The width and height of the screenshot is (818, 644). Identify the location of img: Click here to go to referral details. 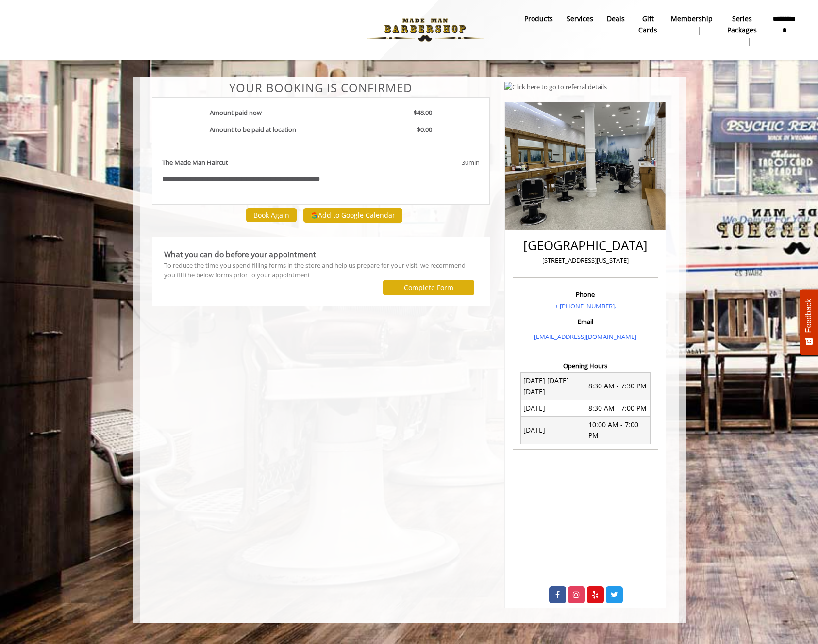
(555, 87).